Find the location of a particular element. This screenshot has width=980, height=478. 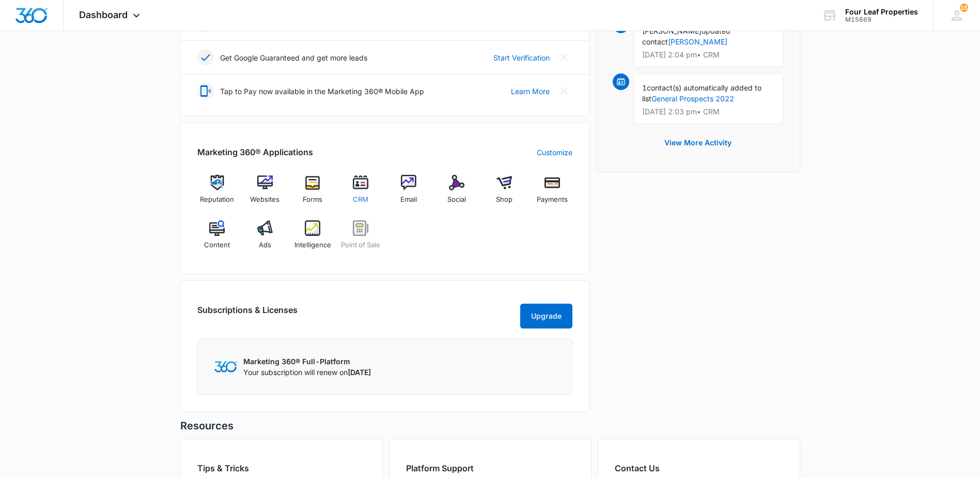

h2: Subscriptions & Licenses is located at coordinates (247, 314).